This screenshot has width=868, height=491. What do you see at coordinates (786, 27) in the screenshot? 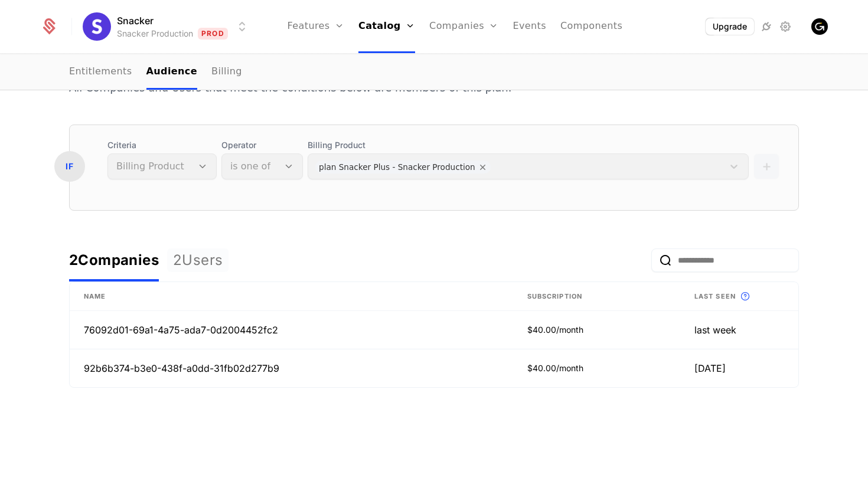
I see `a: Settings` at bounding box center [786, 27].